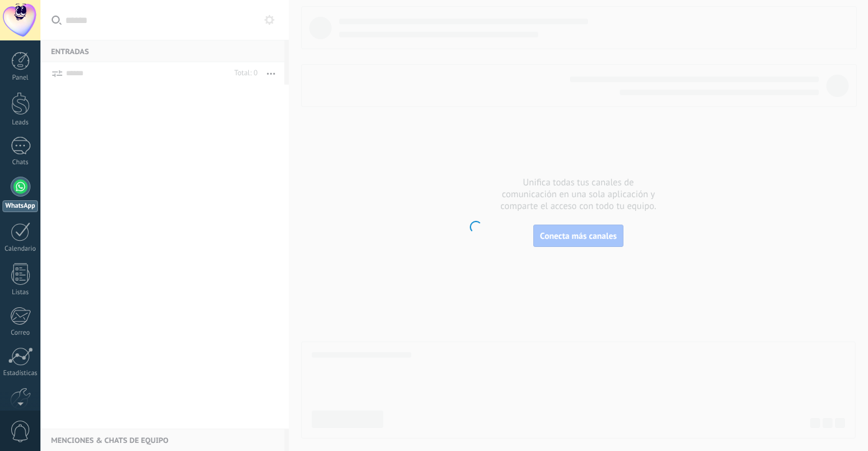 The width and height of the screenshot is (868, 451). Describe the element at coordinates (21, 292) in the screenshot. I see `div: Listas` at that location.